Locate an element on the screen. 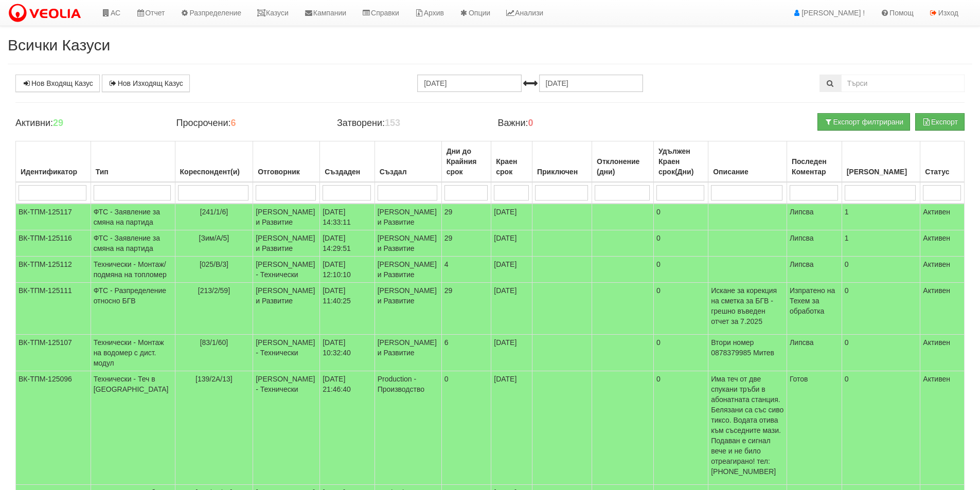  img: VeoliaLogo.png is located at coordinates (47, 13).